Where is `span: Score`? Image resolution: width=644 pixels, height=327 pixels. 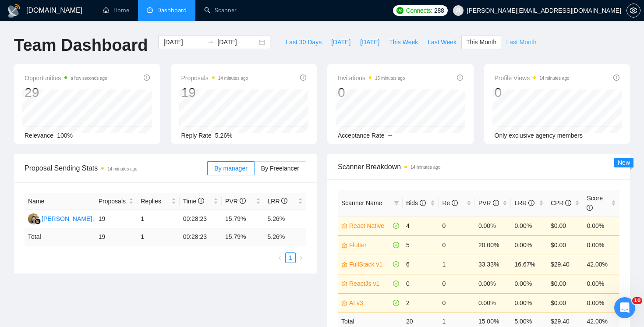 span: Score is located at coordinates (595, 203).